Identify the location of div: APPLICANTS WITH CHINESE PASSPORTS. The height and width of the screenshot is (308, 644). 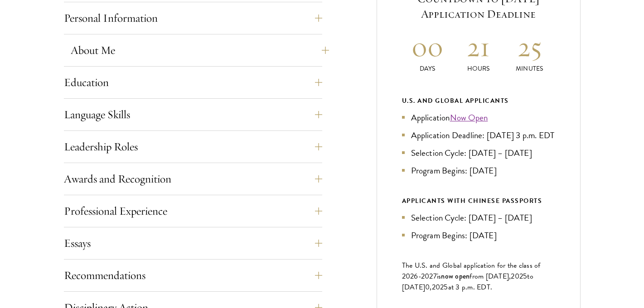
(479, 201).